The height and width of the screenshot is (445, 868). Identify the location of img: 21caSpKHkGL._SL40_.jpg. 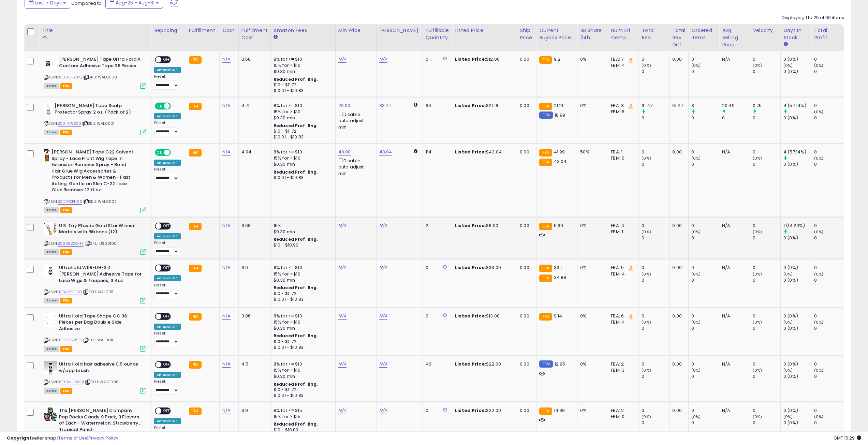
(51, 319).